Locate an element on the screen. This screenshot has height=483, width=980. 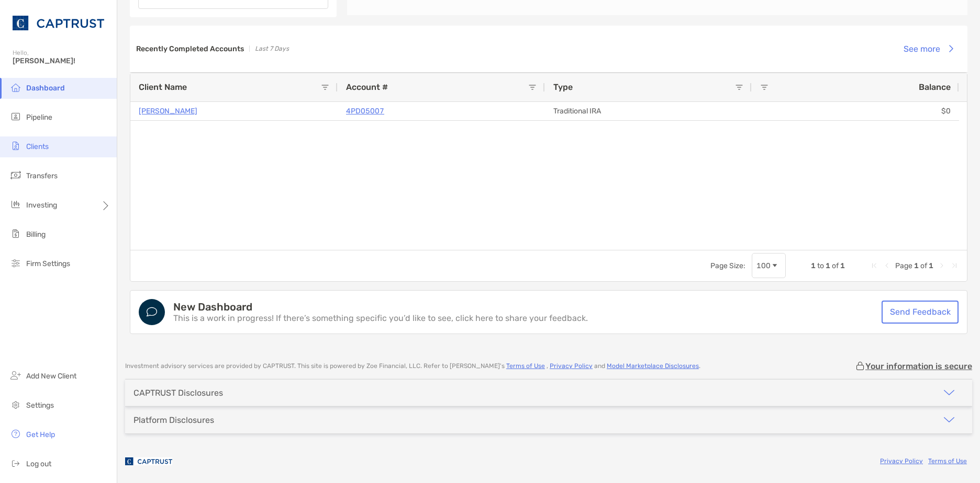
img: settings icon is located at coordinates (16, 405).